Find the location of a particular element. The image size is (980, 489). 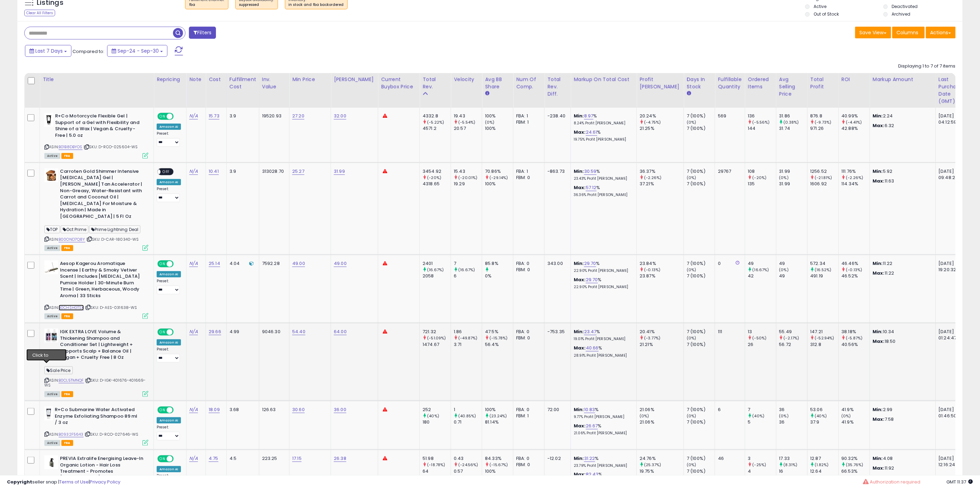

div: 100% is located at coordinates (499, 184).